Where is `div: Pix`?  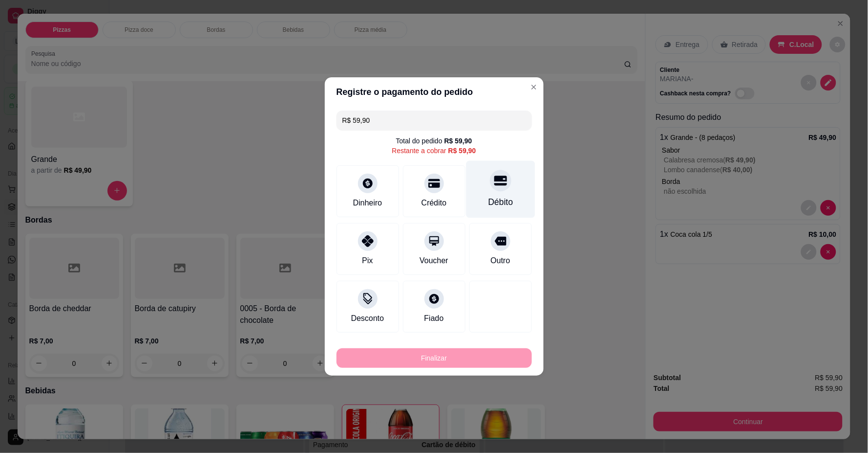
div: Pix is located at coordinates (367, 261).